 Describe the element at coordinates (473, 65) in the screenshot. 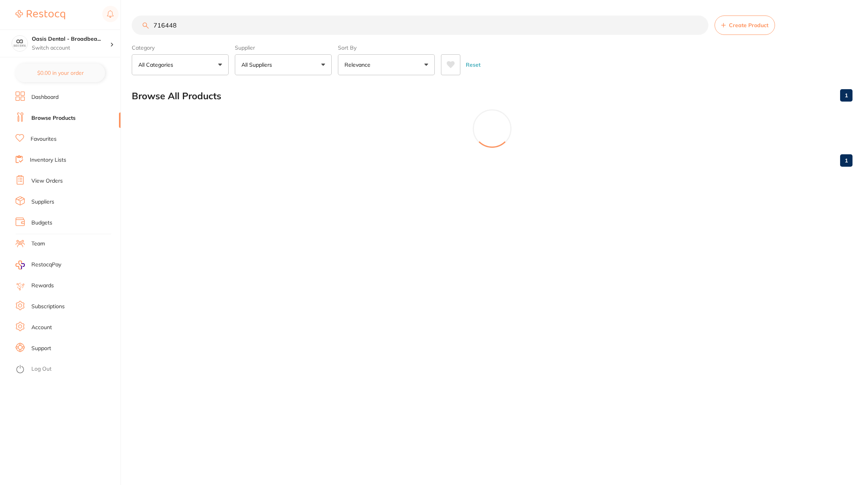

I see `button: Reset` at that location.